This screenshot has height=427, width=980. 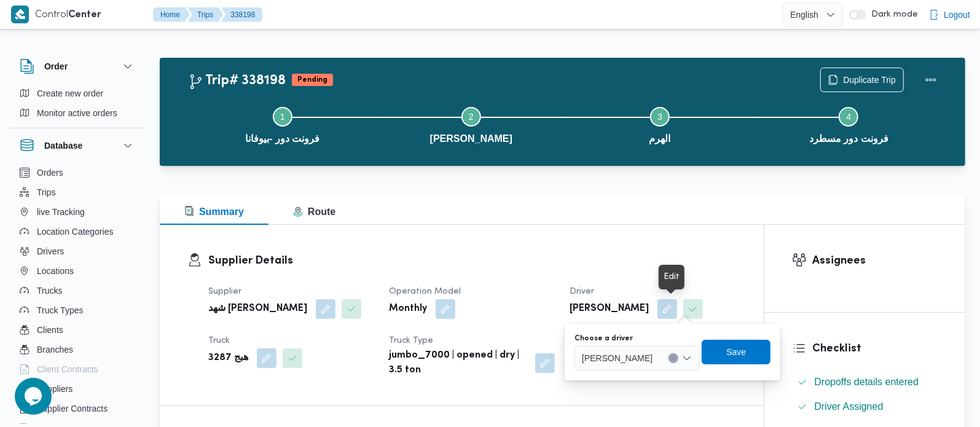 What do you see at coordinates (892, 15) in the screenshot?
I see `span: Dark mode` at bounding box center [892, 15].